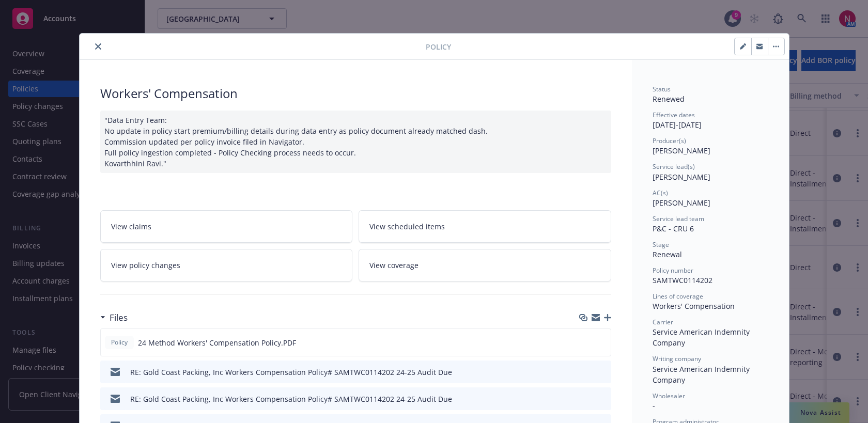 This screenshot has width=868, height=423. What do you see at coordinates (98, 46) in the screenshot?
I see `button: close` at bounding box center [98, 46].